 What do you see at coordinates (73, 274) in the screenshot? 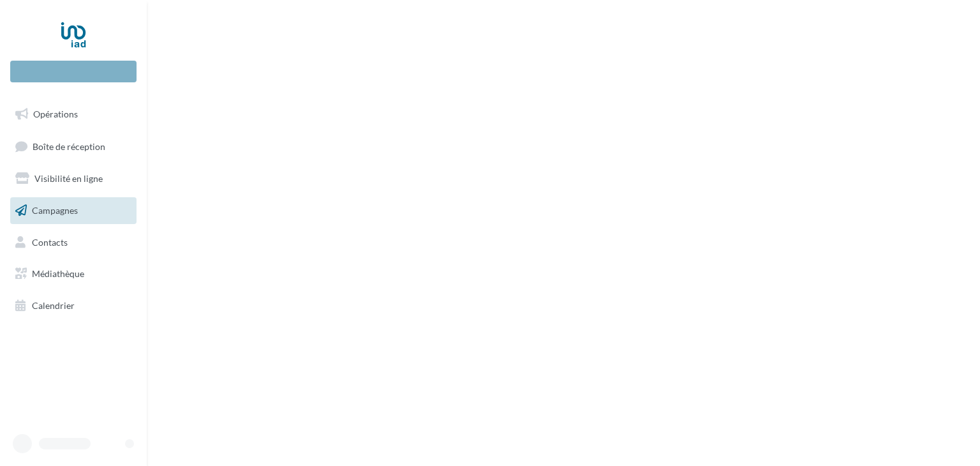
I see `a: Médiathèque` at bounding box center [73, 274].